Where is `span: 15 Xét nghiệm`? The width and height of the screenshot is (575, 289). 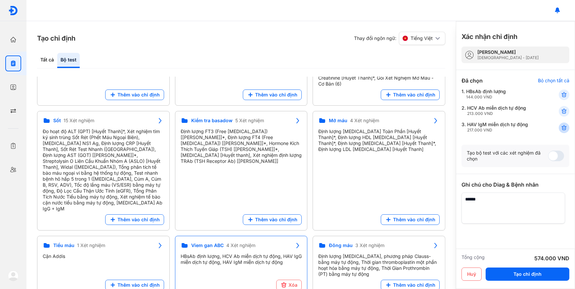
span: 15 Xét nghiệm is located at coordinates (79, 121).